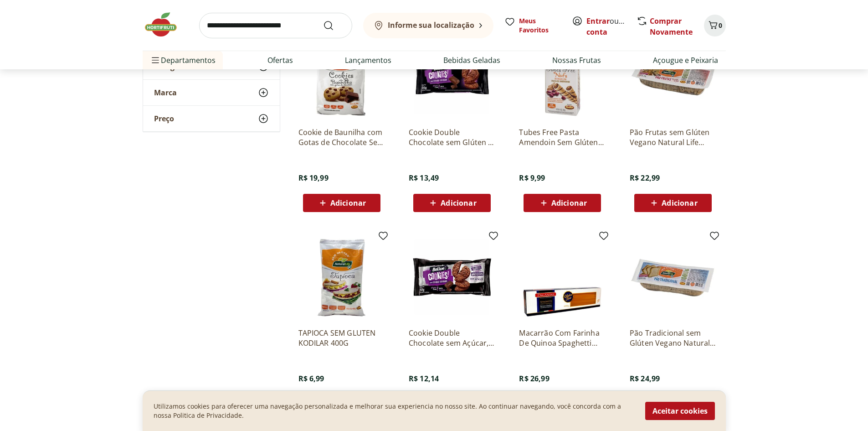 The width and height of the screenshot is (868, 431). What do you see at coordinates (429, 25) in the screenshot?
I see `button: Informe sua localização` at bounding box center [429, 25].